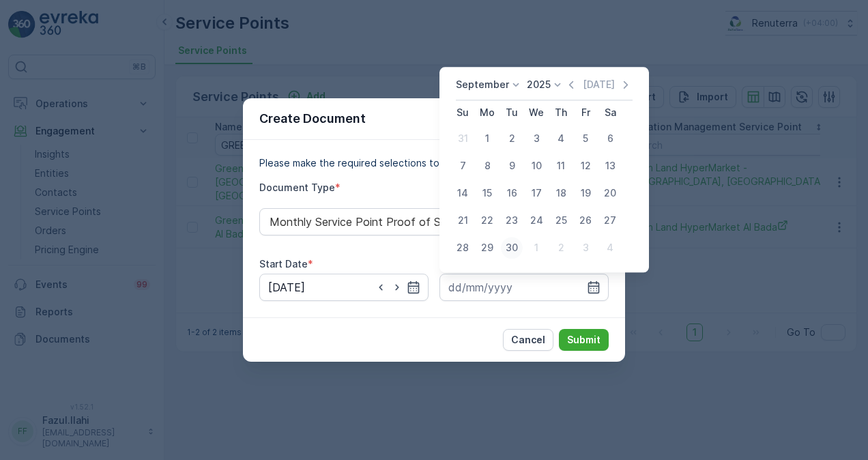 Image resolution: width=868 pixels, height=460 pixels. What do you see at coordinates (283, 264) in the screenshot?
I see `label: Start Date` at bounding box center [283, 264].